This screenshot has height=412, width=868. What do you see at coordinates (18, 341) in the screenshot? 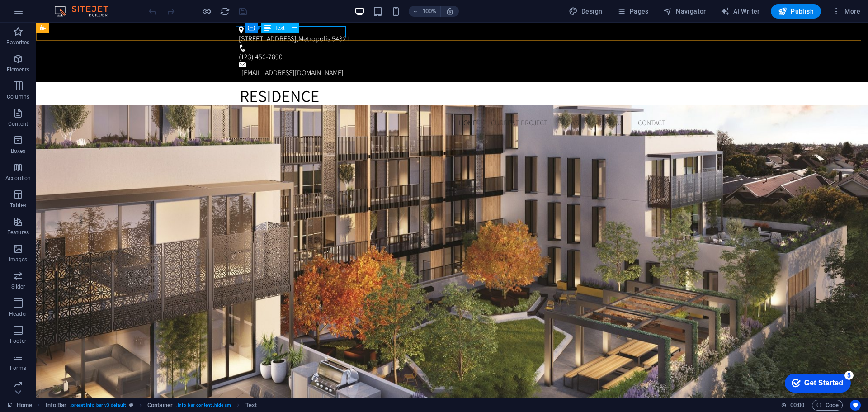
I see `p: Footer` at bounding box center [18, 341].